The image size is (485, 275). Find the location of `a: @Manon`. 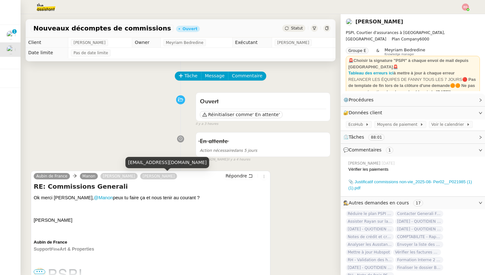

a: @Manon is located at coordinates (103, 198).